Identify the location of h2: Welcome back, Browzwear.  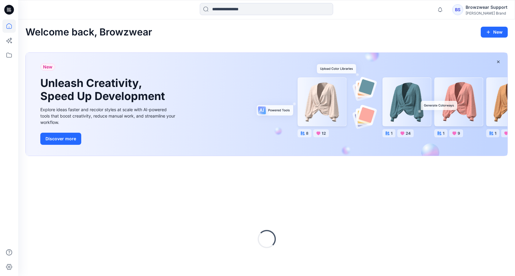
(89, 32).